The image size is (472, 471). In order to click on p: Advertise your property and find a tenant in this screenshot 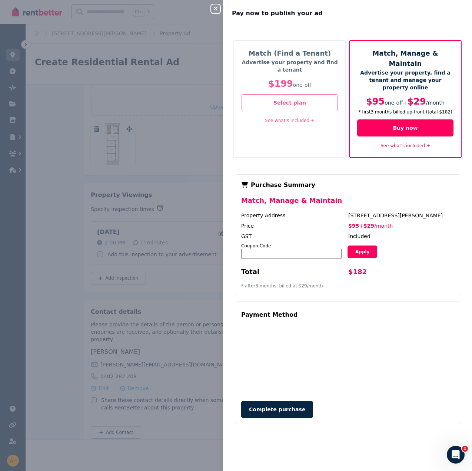, I will do `click(290, 66)`.